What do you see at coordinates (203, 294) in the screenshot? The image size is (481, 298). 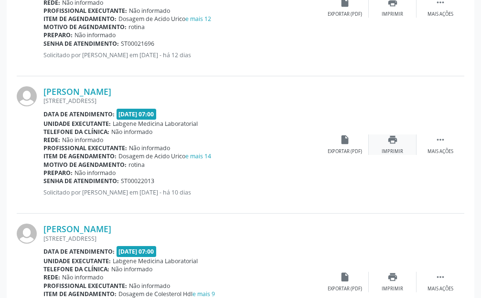 I see `a: e mais 9` at bounding box center [203, 294].